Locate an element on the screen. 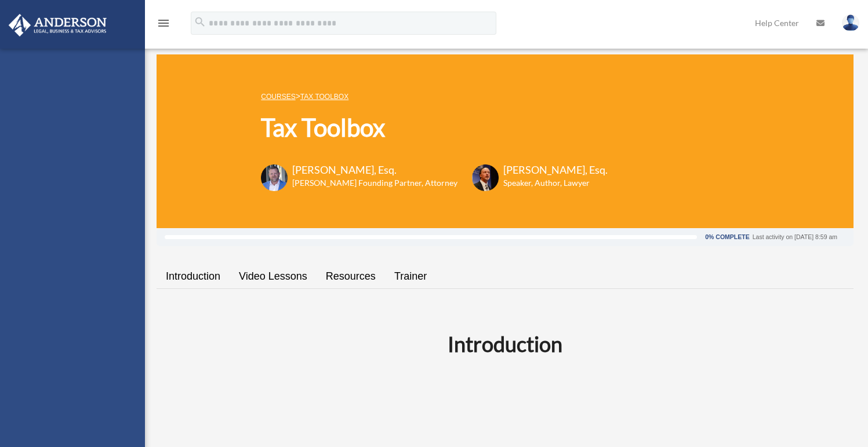 This screenshot has height=447, width=868. img: Anderson Advisors Platinum Portal is located at coordinates (57, 25).